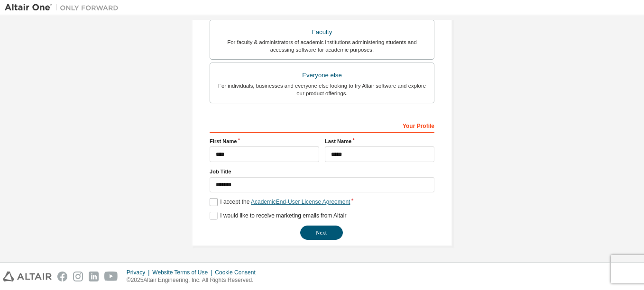 This screenshot has width=644, height=290. I want to click on img: linkedin.svg, so click(93, 276).